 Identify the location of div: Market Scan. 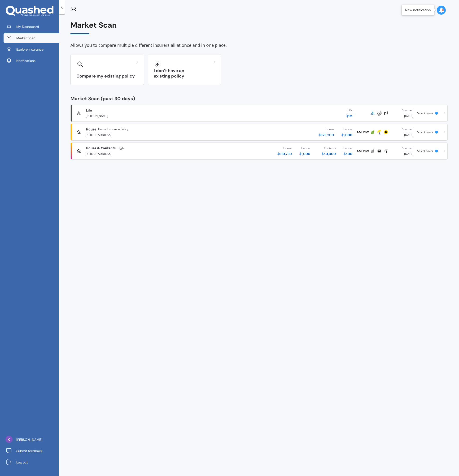
(259, 28).